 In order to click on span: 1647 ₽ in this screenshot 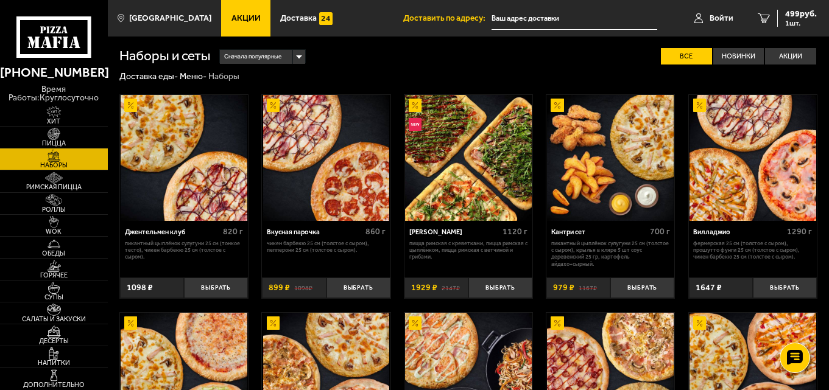, I will do `click(708, 288)`.